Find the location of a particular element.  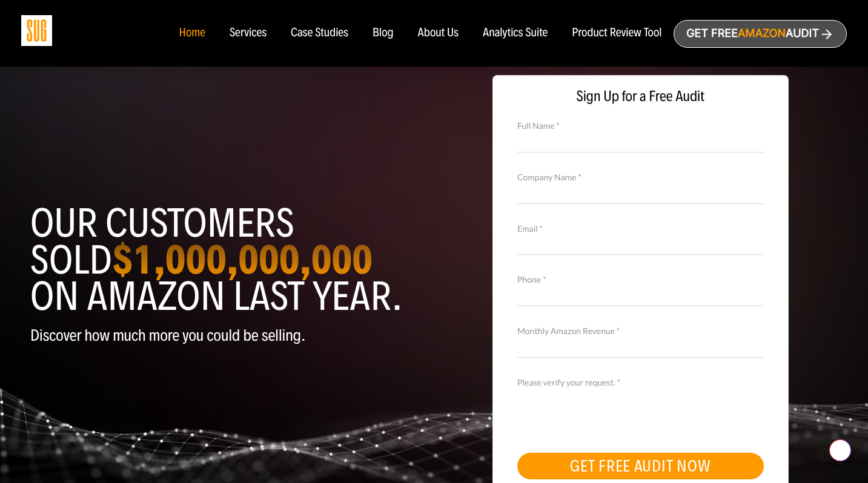

div: Services is located at coordinates (248, 34).